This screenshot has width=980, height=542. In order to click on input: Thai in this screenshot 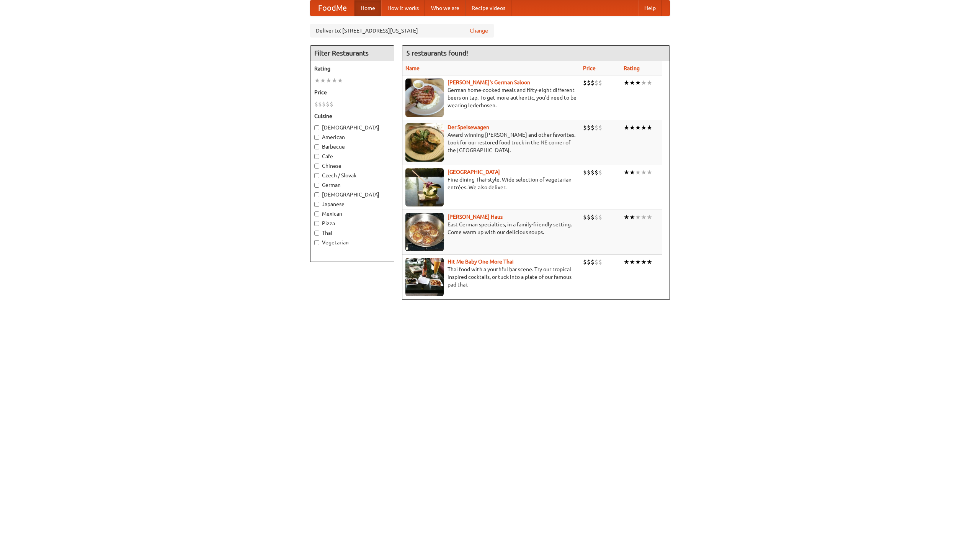, I will do `click(317, 233)`.